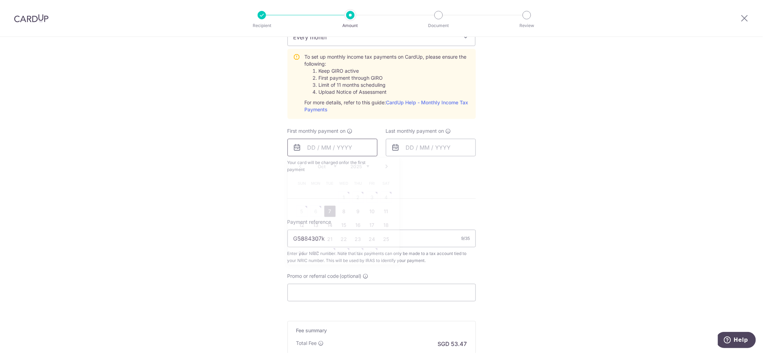  Describe the element at coordinates (344, 240) in the screenshot. I see `a: 22` at that location.